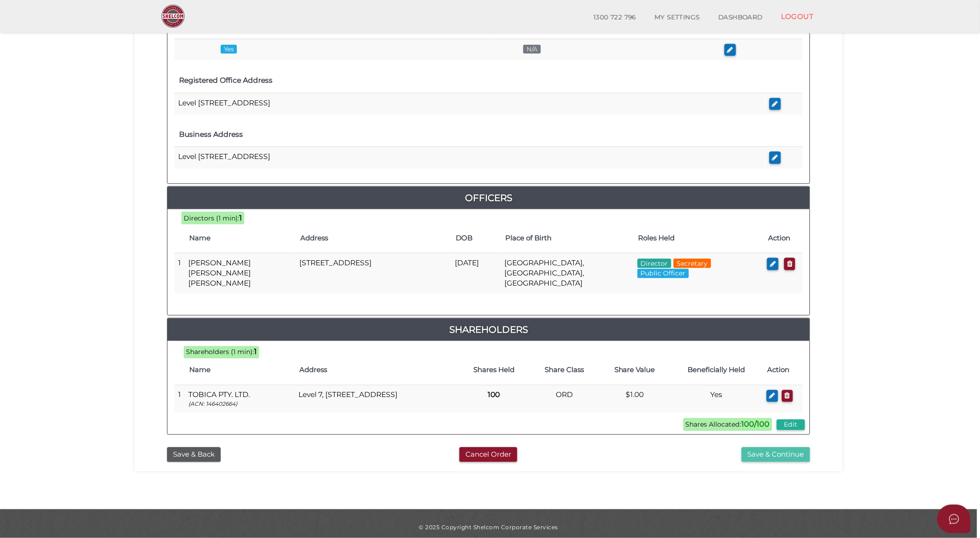  What do you see at coordinates (228, 49) in the screenshot?
I see `span: Yes` at bounding box center [228, 49].